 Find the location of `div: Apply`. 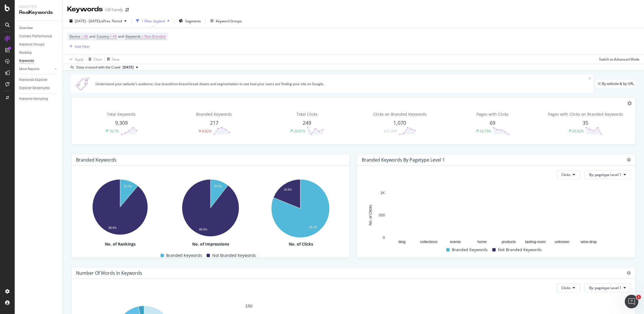

div: Apply is located at coordinates (79, 59).